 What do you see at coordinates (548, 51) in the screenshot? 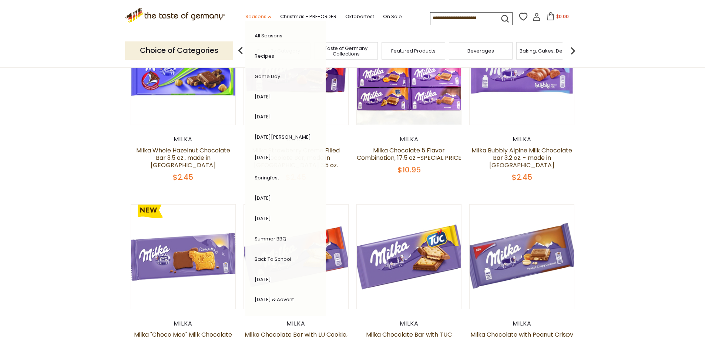
I see `span: Baking, Cakes, Desserts` at bounding box center [548, 51].